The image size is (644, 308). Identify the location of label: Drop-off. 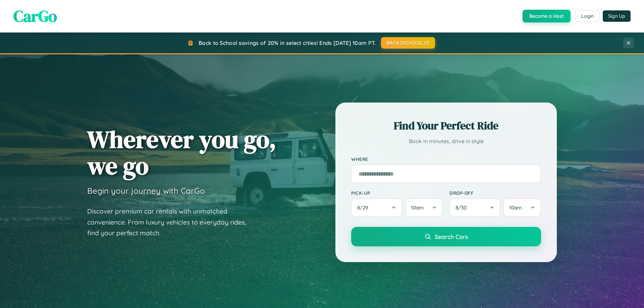
(495, 192).